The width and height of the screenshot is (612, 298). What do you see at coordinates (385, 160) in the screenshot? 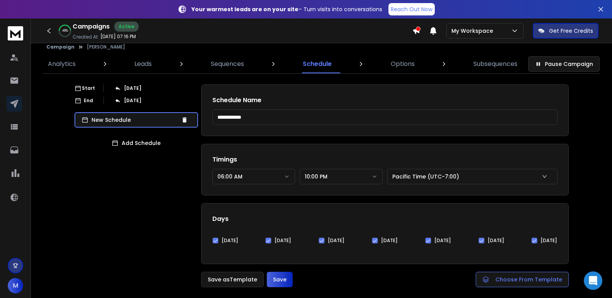
I see `h1: Timings` at bounding box center [385, 160].